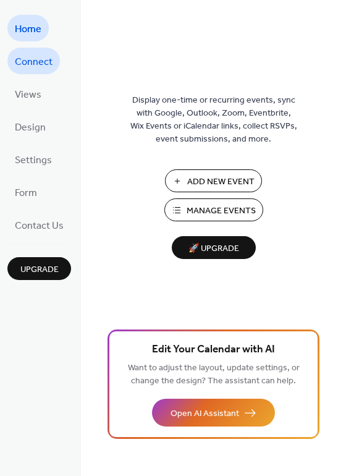 The height and width of the screenshot is (476, 346). Describe the element at coordinates (39, 224) in the screenshot. I see `a: Contact Us` at that location.